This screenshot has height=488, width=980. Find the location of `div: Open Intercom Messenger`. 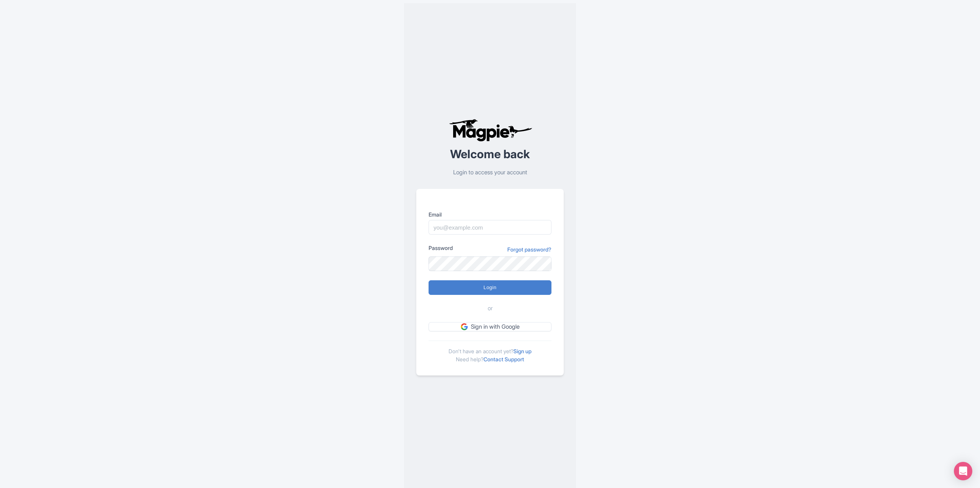

div: Open Intercom Messenger is located at coordinates (964, 471).